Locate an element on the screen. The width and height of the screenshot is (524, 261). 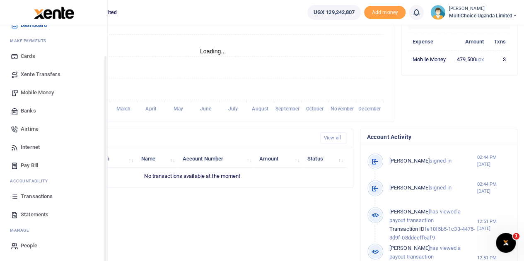
tspan: July is located at coordinates (232, 109).